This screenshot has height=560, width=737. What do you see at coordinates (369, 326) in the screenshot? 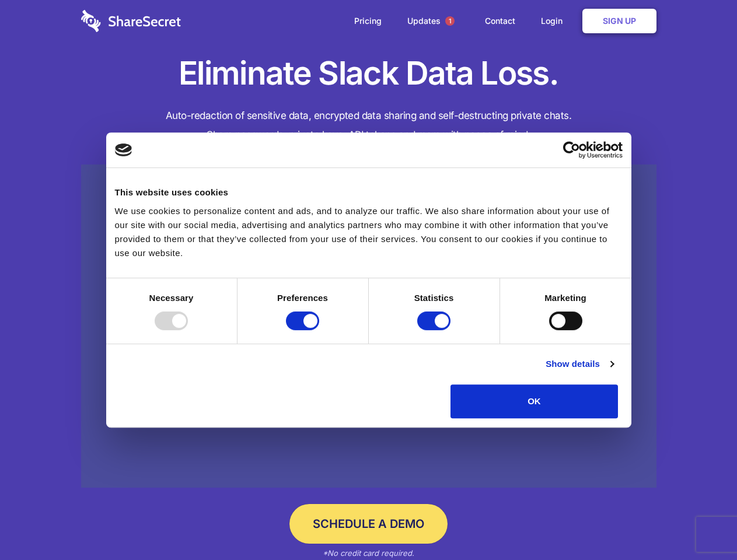
I see `a: Wistia video thumbnail` at bounding box center [369, 326].